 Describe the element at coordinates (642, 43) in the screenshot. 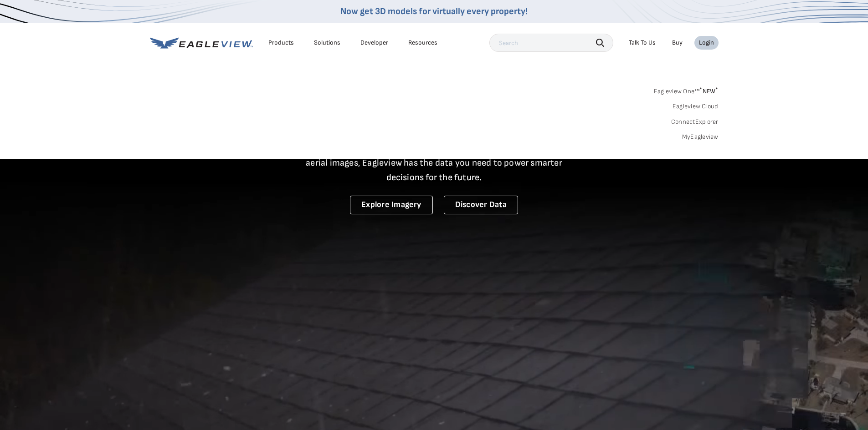

I see `div: Talk To Us` at that location.